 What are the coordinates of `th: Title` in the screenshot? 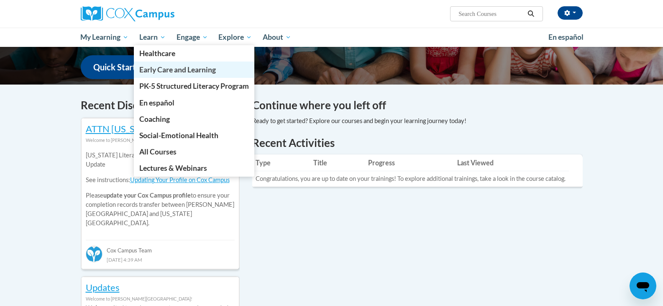 It's located at (337, 163).